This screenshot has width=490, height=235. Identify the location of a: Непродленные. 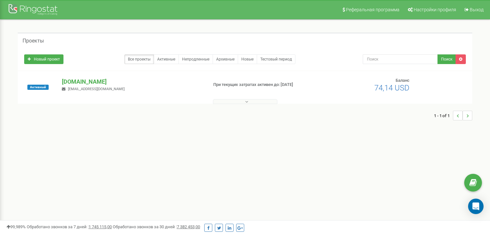
(196, 59).